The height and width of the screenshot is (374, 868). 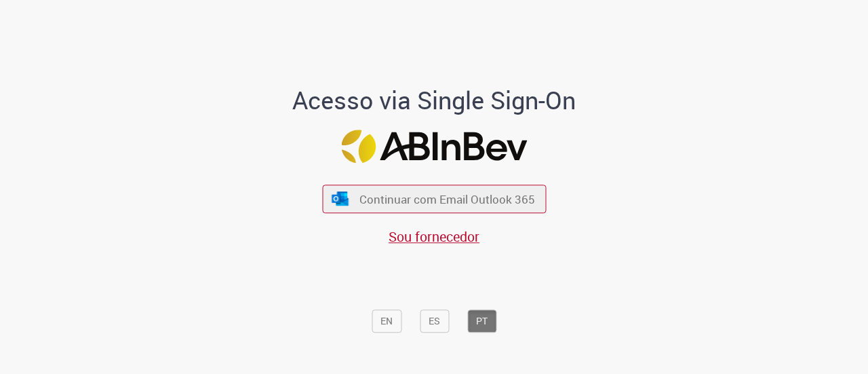 What do you see at coordinates (387, 321) in the screenshot?
I see `button: EN` at bounding box center [387, 321].